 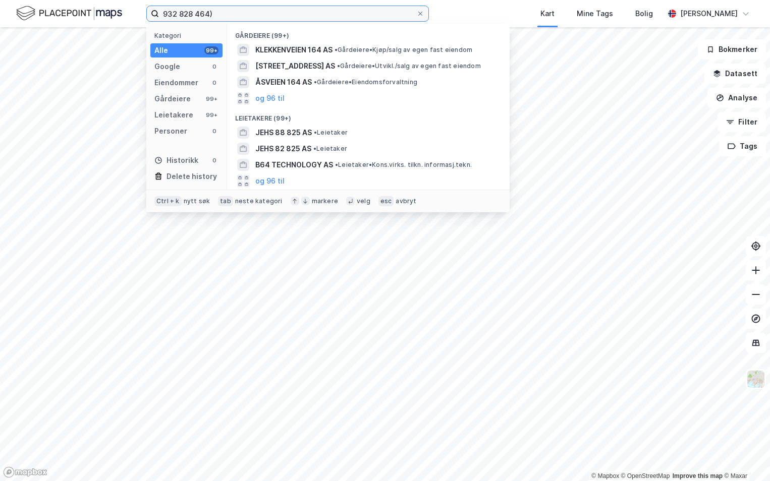 I want to click on div: Mine Tags, so click(x=595, y=14).